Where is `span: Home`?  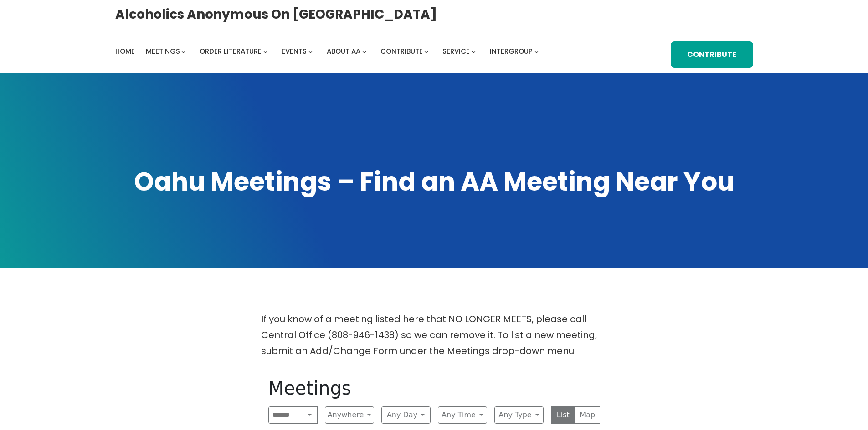 span: Home is located at coordinates (125, 51).